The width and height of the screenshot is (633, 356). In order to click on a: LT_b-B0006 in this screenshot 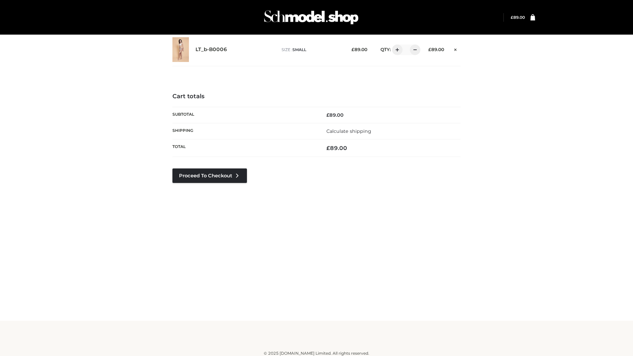, I will do `click(211, 49)`.